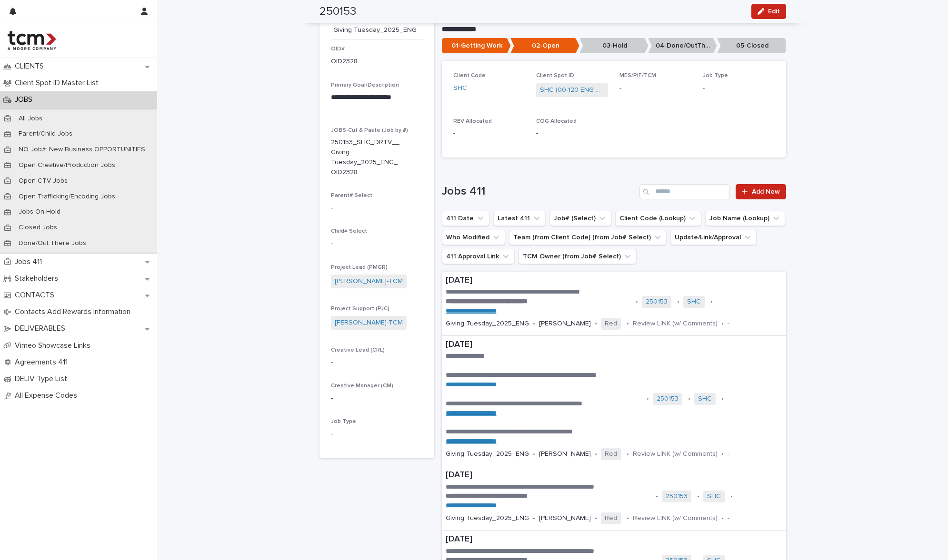 This screenshot has height=560, width=948. What do you see at coordinates (32, 41) in the screenshot?
I see `img: 4hMmSqQkux38exxPVZHQ` at bounding box center [32, 41].